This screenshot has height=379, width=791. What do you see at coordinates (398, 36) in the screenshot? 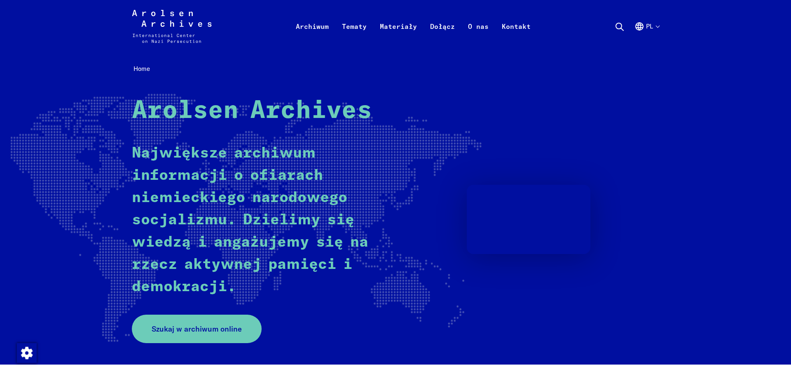
I see `a: Materiały` at bounding box center [398, 36].